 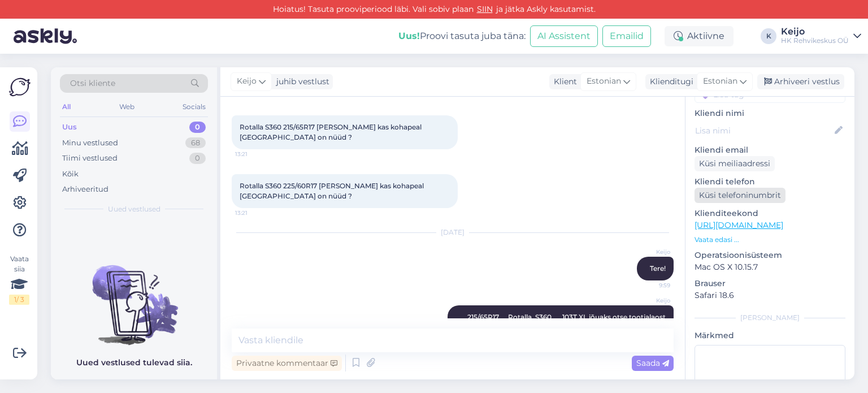 What do you see at coordinates (90, 143) in the screenshot?
I see `div: Minu vestlused` at bounding box center [90, 143].